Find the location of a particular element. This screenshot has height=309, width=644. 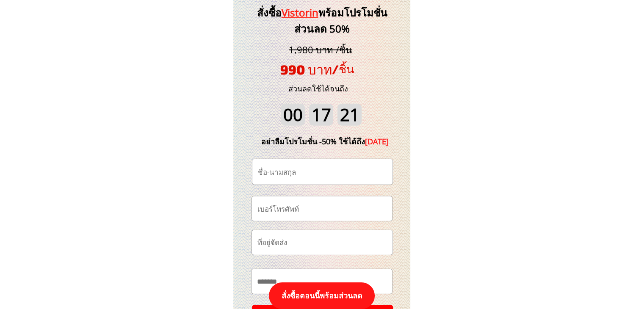

h3: ส่วนลดใช้ได้จนถึง is located at coordinates (318, 88).